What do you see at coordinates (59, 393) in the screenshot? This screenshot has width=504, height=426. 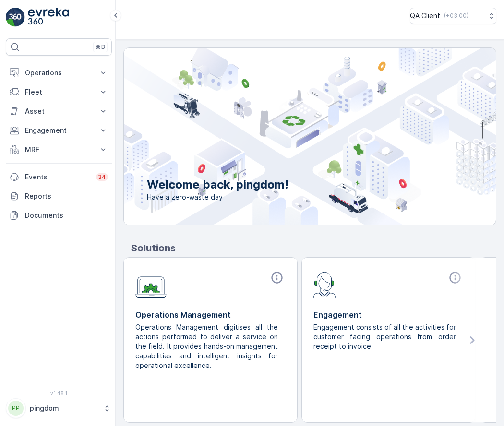 I see `span: v 1.48.1` at bounding box center [59, 393].